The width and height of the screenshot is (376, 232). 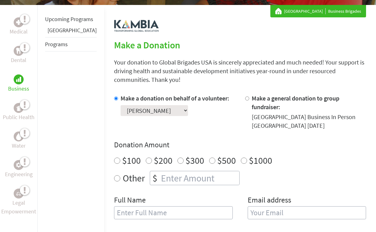 What do you see at coordinates (71, 44) in the screenshot?
I see `li: Programs` at bounding box center [71, 44].